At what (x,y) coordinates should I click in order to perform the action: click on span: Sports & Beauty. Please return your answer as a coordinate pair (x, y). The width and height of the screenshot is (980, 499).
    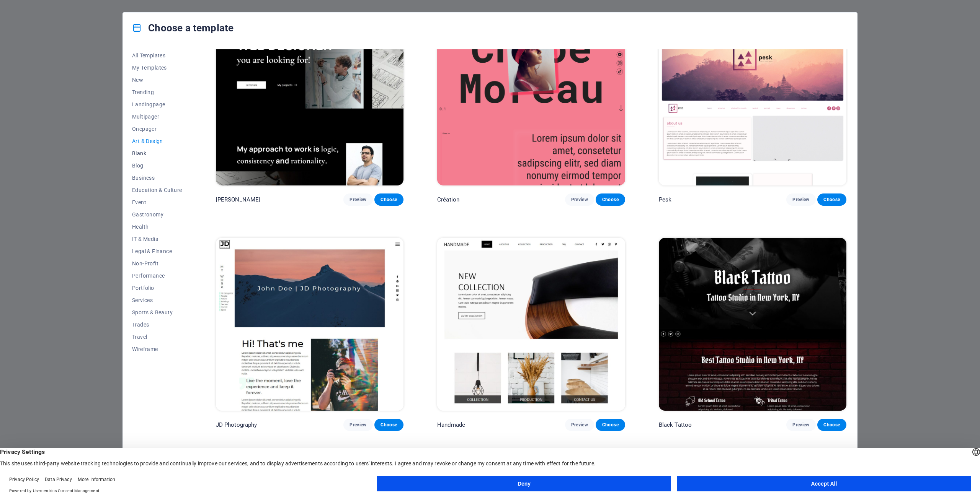
    Looking at the image, I should click on (157, 313).